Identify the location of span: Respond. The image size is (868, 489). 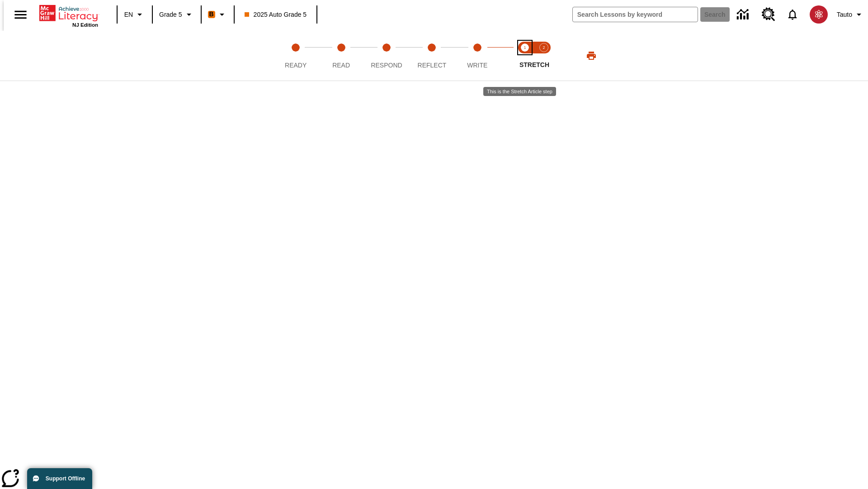
(386, 65).